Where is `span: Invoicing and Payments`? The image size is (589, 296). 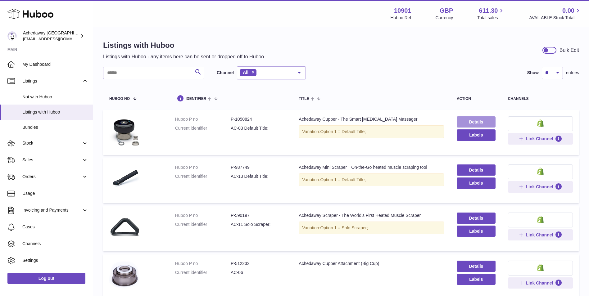
span: Invoicing and Payments is located at coordinates (52, 210).